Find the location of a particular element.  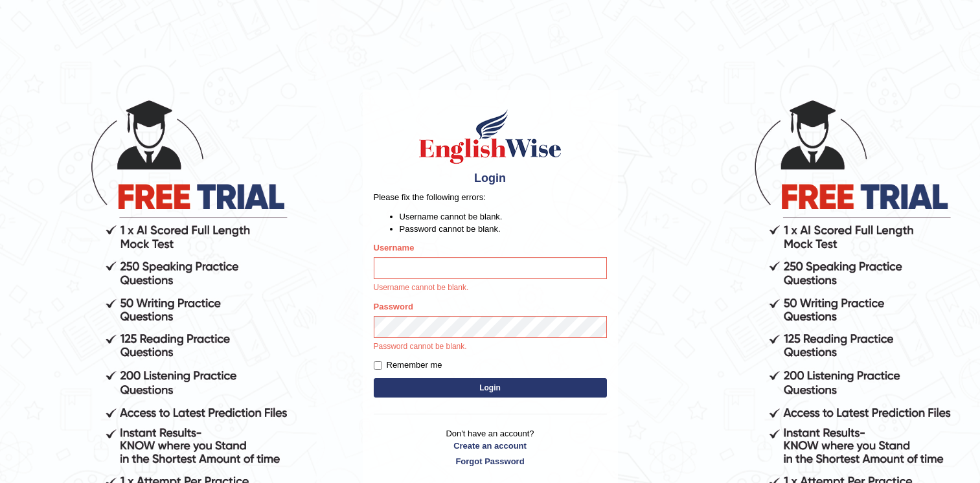

button: Login is located at coordinates (491, 388).